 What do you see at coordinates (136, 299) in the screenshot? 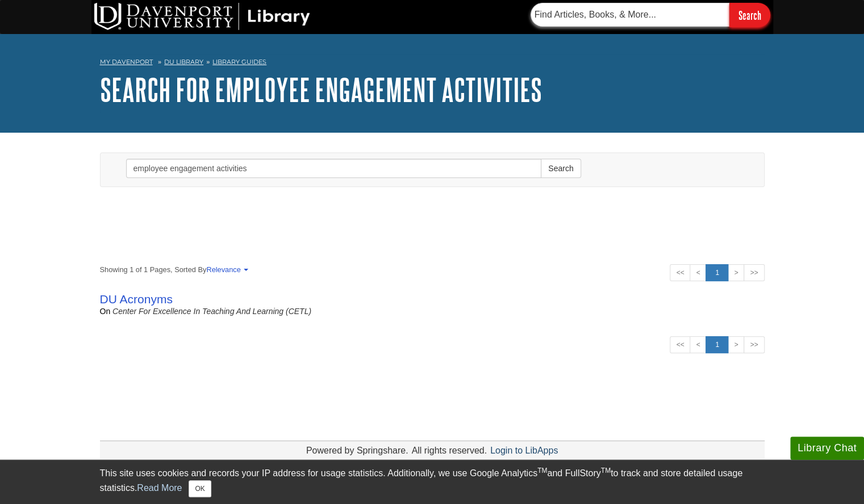
I see `a: DU Acronyms` at bounding box center [136, 299].